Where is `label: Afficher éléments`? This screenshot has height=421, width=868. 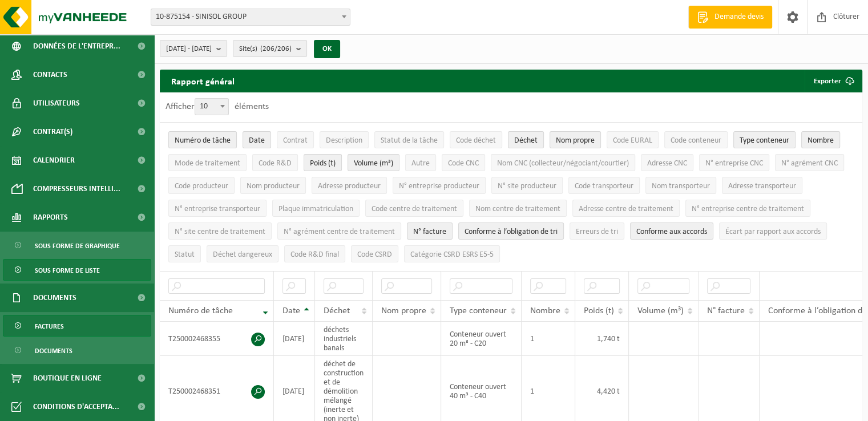
label: Afficher éléments is located at coordinates (217, 107).